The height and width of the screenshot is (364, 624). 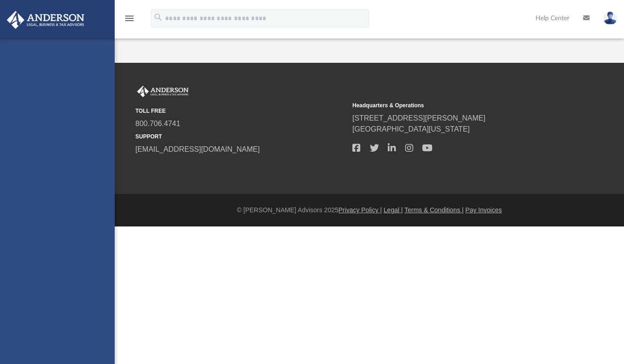 What do you see at coordinates (610, 18) in the screenshot?
I see `img: User Pic` at bounding box center [610, 18].